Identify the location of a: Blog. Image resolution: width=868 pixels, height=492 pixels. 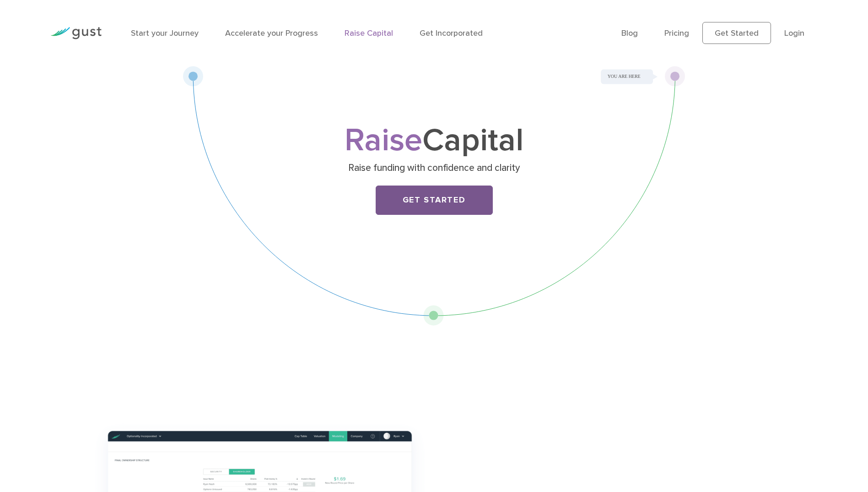
(630, 33).